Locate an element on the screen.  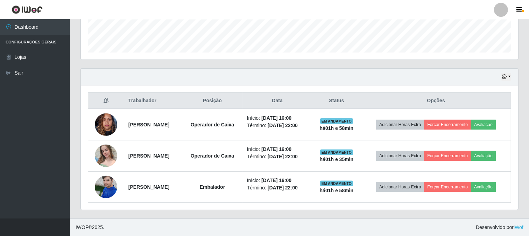
th: Opções is located at coordinates (436, 101).